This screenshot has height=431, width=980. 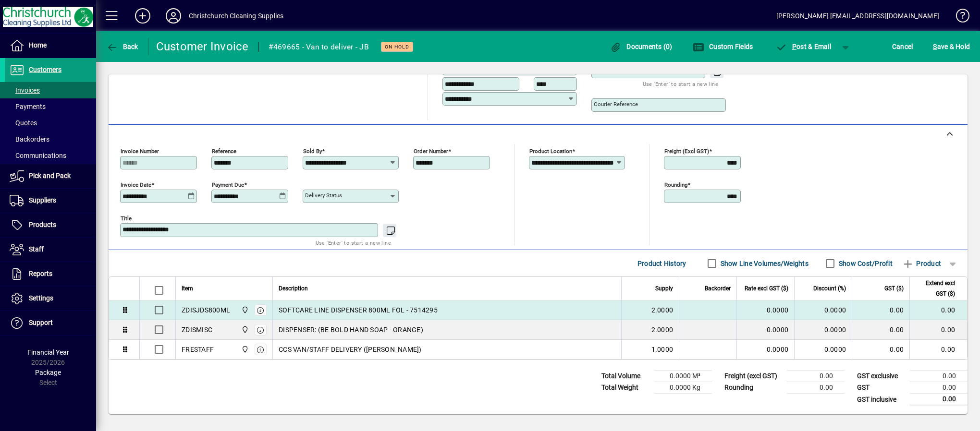 I want to click on a: Communications, so click(x=50, y=155).